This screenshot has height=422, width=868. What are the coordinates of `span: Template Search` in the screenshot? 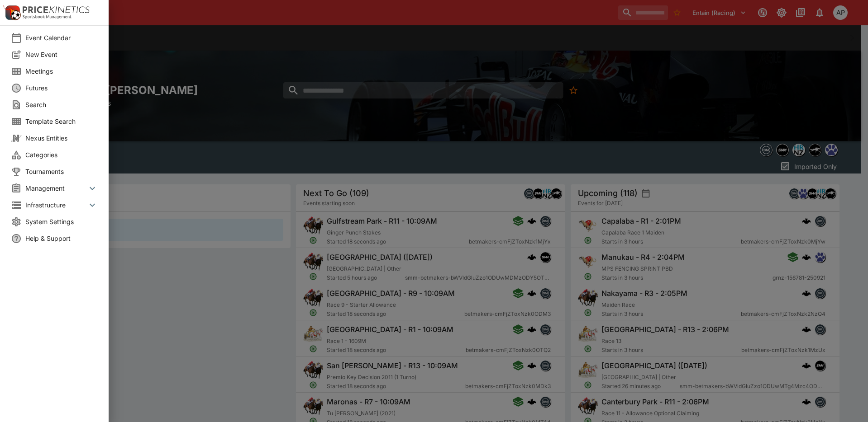 It's located at (61, 121).